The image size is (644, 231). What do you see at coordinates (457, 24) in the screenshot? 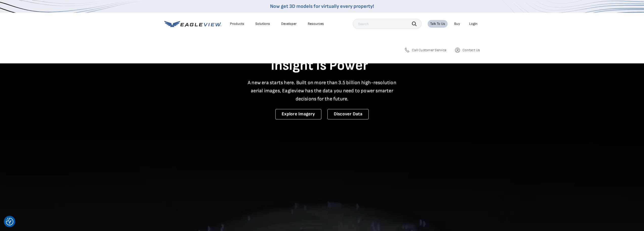
I see `a: Buy` at bounding box center [457, 24].